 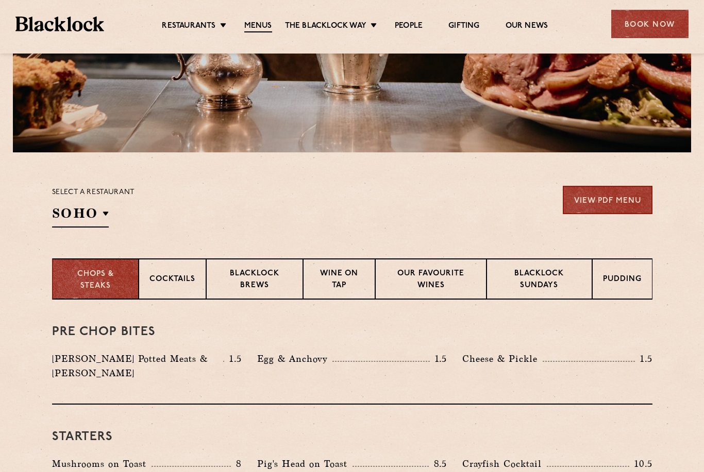 I want to click on p: Wine on Tap, so click(x=339, y=280).